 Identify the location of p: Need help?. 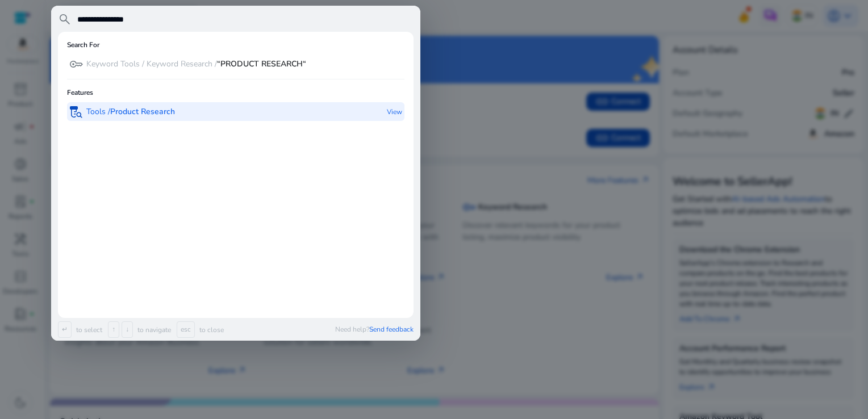
(374, 329).